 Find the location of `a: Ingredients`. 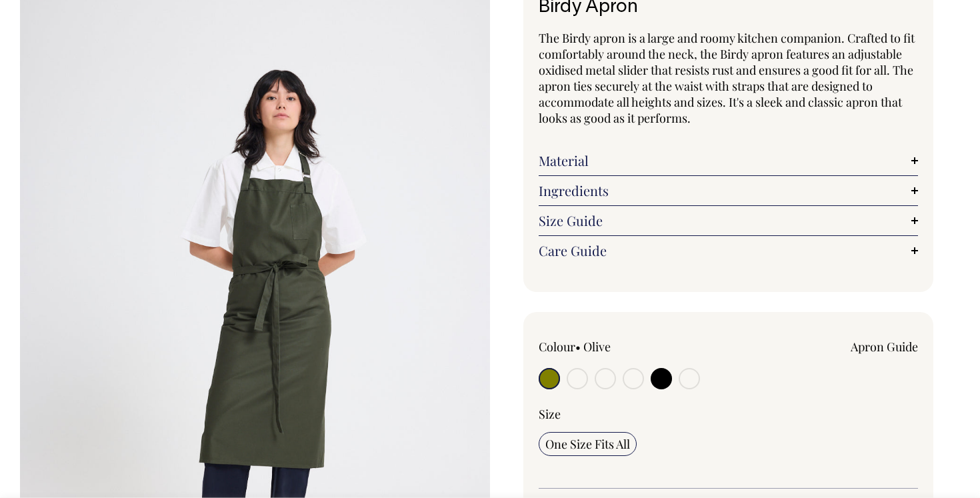

a: Ingredients is located at coordinates (728, 191).